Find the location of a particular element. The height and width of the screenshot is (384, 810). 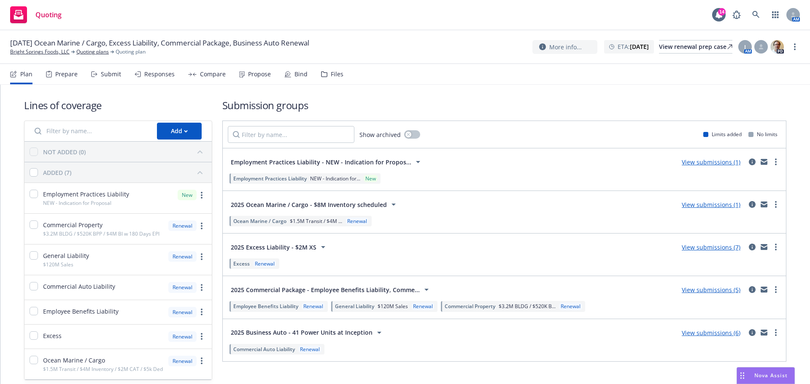

button: 2025 Ocean Marine / Cargo - $8M Inventory scheduled is located at coordinates (315, 205).